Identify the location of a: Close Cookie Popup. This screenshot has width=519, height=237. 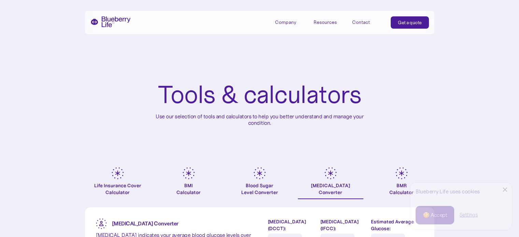
(505, 190).